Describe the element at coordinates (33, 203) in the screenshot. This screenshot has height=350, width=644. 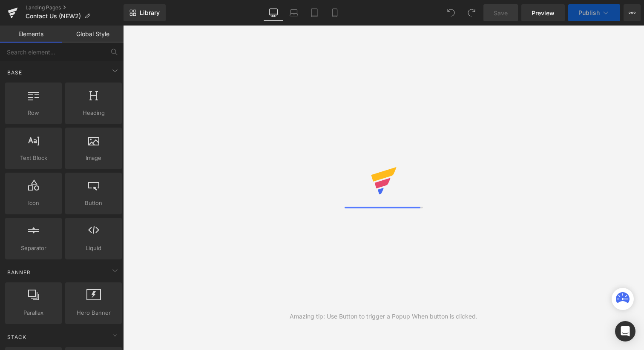
I see `span: Icon` at that location.